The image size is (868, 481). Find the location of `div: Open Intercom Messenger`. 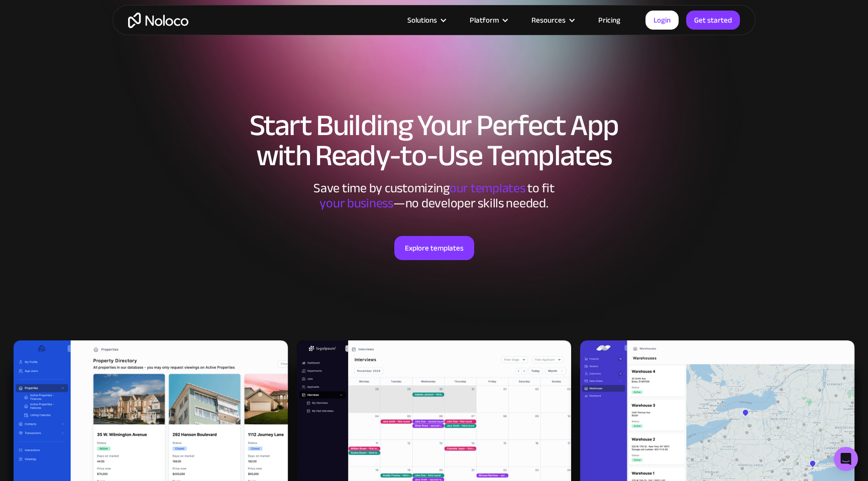

div: Open Intercom Messenger is located at coordinates (846, 459).